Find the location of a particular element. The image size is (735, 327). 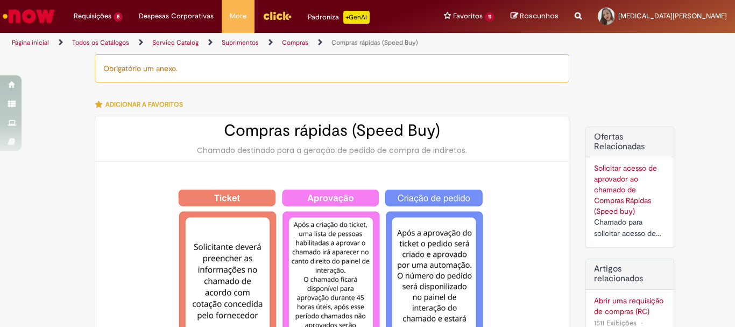

a: Abrir uma requisição de compras (RC) is located at coordinates (630, 306).